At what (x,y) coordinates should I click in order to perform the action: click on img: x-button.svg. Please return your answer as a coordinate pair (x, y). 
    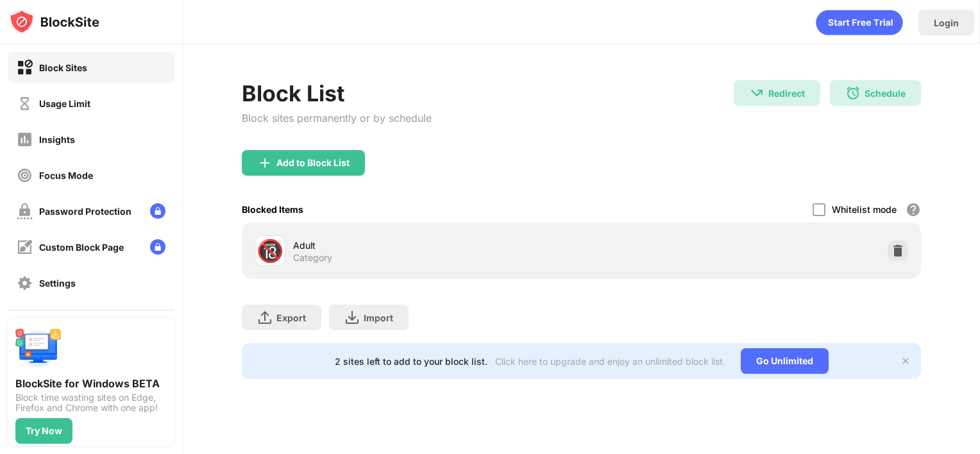
    Looking at the image, I should click on (906, 361).